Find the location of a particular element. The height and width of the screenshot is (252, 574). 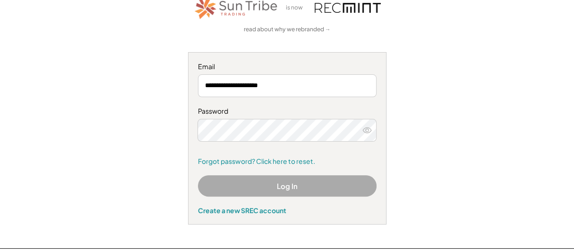

a: Forgot password? Click here to reset. is located at coordinates (287, 161).